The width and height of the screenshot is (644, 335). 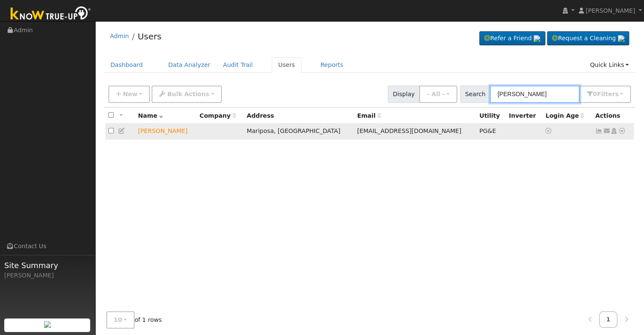 I want to click on div: Utility, so click(x=491, y=115).